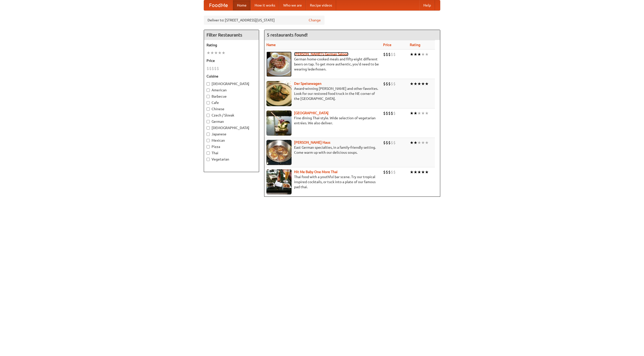 Image resolution: width=644 pixels, height=356 pixels. What do you see at coordinates (308, 84) in the screenshot?
I see `a: Der Speisewagen` at bounding box center [308, 84].